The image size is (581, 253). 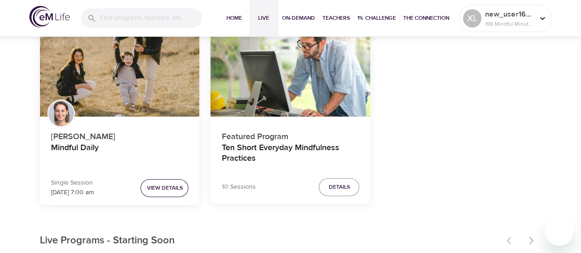 What do you see at coordinates (271, 241) in the screenshot?
I see `p: Live Programs - Starting Soon` at bounding box center [271, 241].